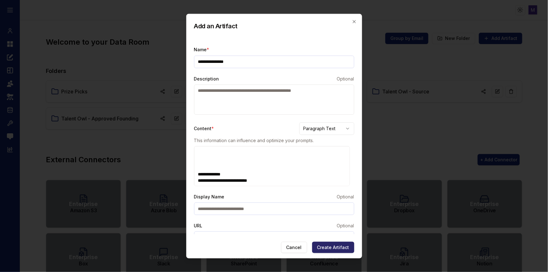 This screenshot has height=272, width=548. Describe the element at coordinates (294, 247) in the screenshot. I see `button: Cancel` at that location.